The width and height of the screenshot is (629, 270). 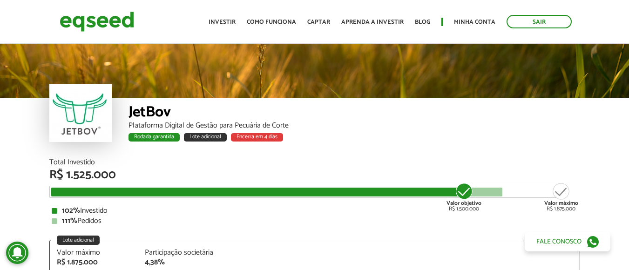 I want to click on a: Minha conta, so click(x=474, y=22).